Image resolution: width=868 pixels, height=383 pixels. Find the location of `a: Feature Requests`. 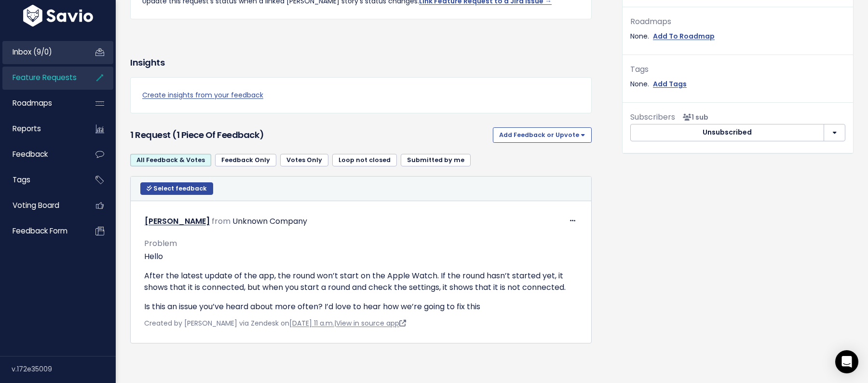

a: Feature Requests is located at coordinates (41, 78).